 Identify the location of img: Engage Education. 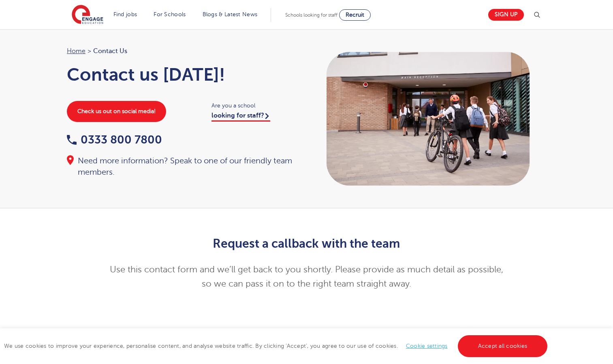
(88, 15).